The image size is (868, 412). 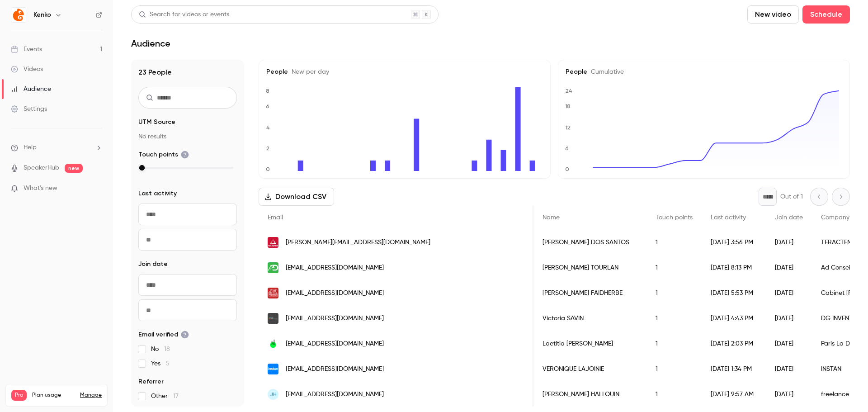 I want to click on p: Out of 1, so click(x=791, y=196).